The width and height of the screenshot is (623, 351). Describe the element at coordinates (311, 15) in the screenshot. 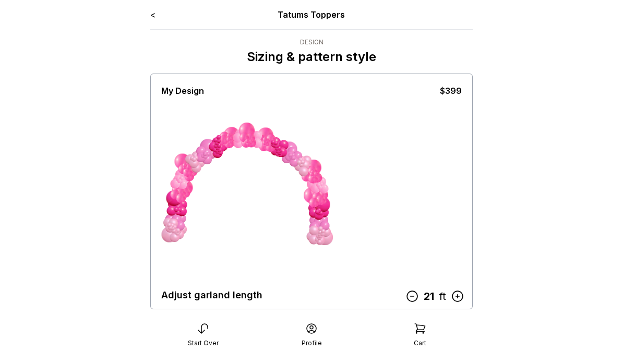

I see `div: Tatums Toppers` at that location.